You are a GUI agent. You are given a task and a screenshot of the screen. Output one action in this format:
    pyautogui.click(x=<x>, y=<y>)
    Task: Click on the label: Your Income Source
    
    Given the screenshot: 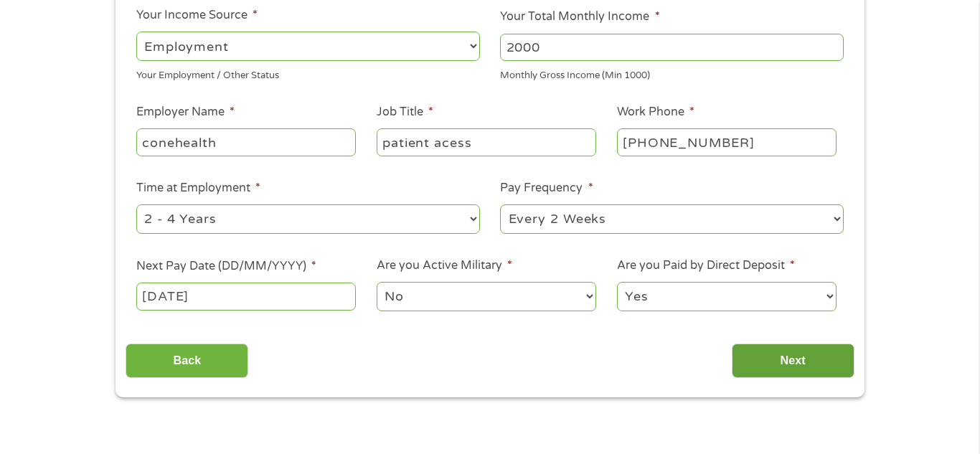 What is the action you would take?
    pyautogui.click(x=196, y=15)
    